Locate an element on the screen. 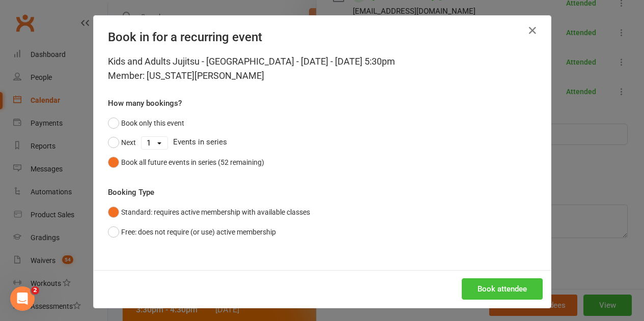 This screenshot has height=321, width=644. div: Events in series is located at coordinates (322, 143).